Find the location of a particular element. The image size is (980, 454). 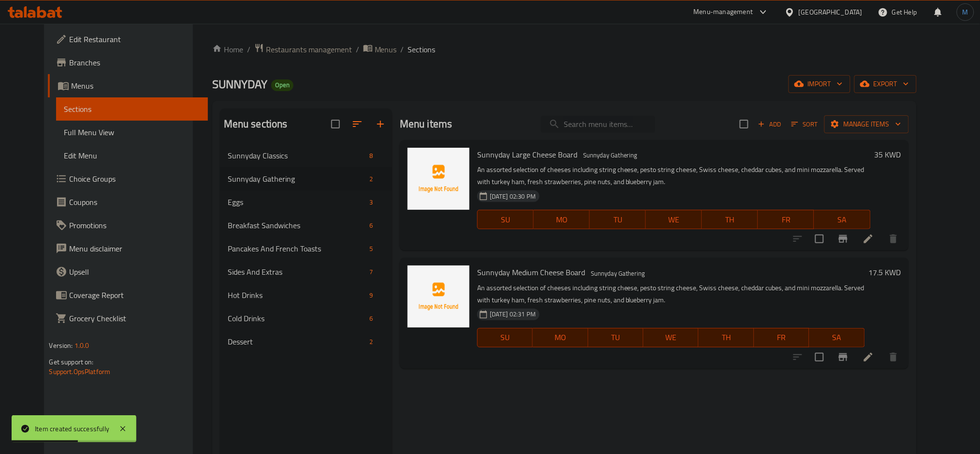

button: Sort is located at coordinates (805, 124).